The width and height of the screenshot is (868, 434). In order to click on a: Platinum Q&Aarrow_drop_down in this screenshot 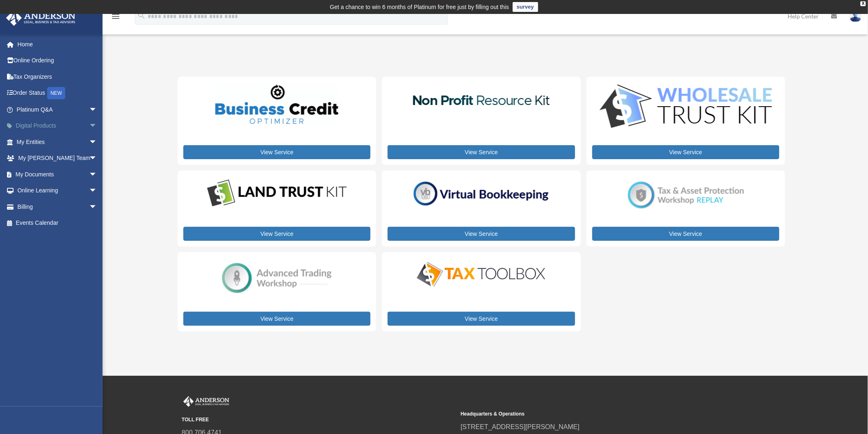, I will do `click(57, 109)`.